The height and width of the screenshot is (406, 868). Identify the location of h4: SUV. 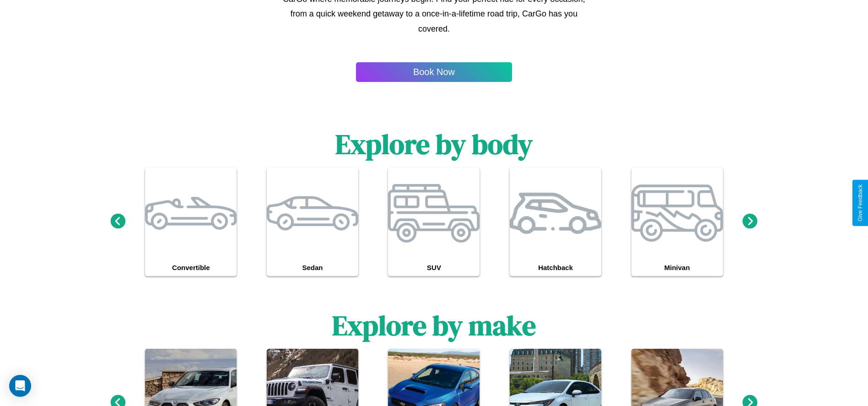
(434, 267).